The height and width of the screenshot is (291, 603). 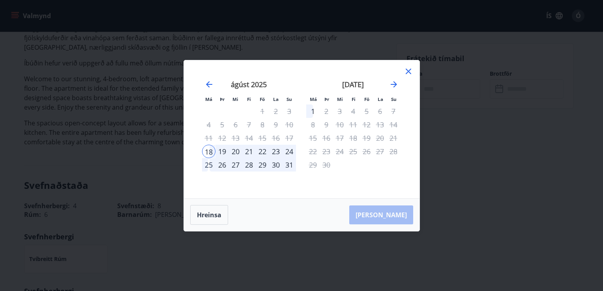 What do you see at coordinates (289, 138) in the screenshot?
I see `td: Not available. sunnudagur, 17. ágúst 2025` at bounding box center [289, 138].